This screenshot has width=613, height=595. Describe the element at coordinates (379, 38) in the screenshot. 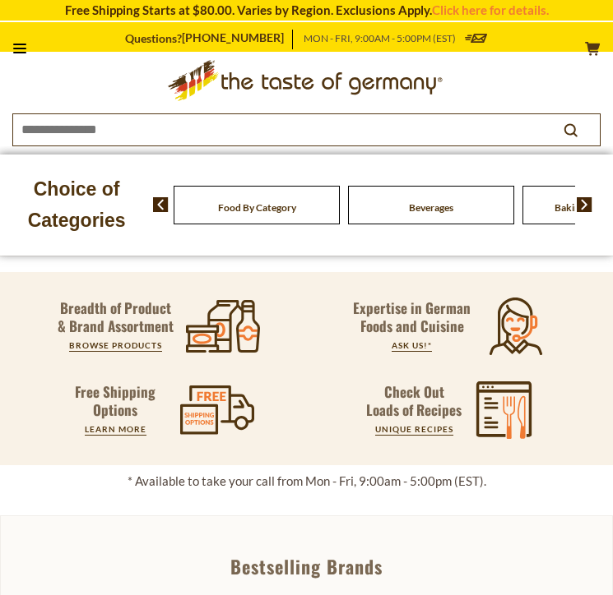

I see `span: MON - FRI, 9:00AM - 5:00PM (EST)` at that location.